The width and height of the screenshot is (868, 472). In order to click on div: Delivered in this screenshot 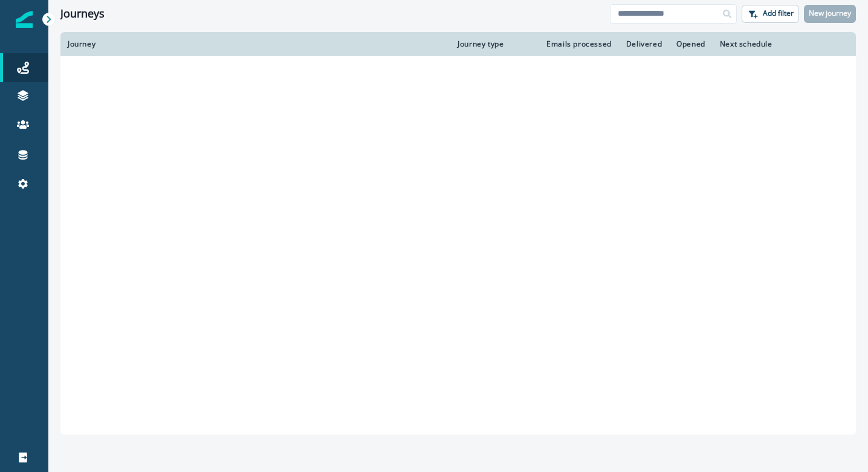, I will do `click(644, 44)`.